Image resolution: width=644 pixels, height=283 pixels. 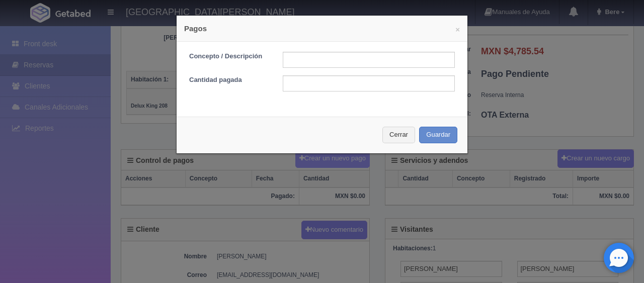 What do you see at coordinates (322, 28) in the screenshot?
I see `h4: Pagos` at bounding box center [322, 28].